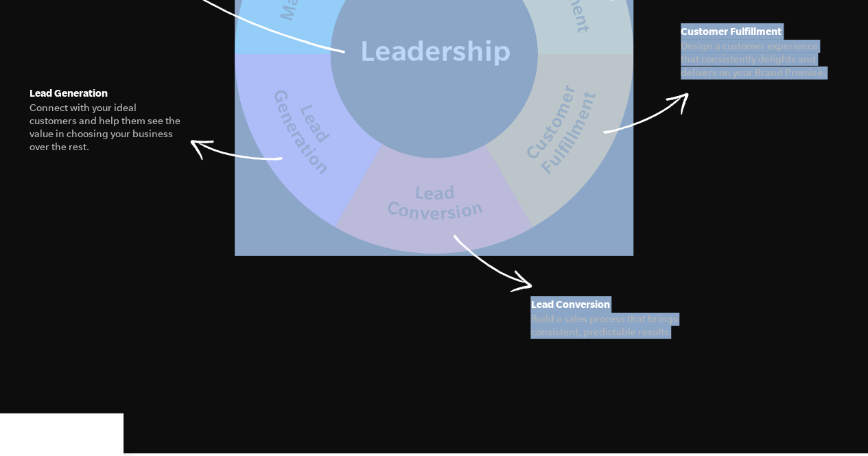  What do you see at coordinates (607, 304) in the screenshot?
I see `h5: Lead Conversion` at bounding box center [607, 304].